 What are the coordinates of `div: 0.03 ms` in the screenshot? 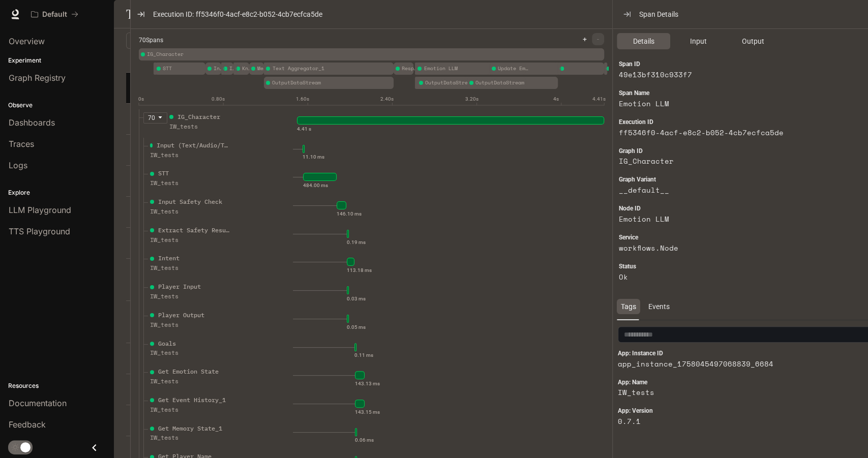 It's located at (356, 299).